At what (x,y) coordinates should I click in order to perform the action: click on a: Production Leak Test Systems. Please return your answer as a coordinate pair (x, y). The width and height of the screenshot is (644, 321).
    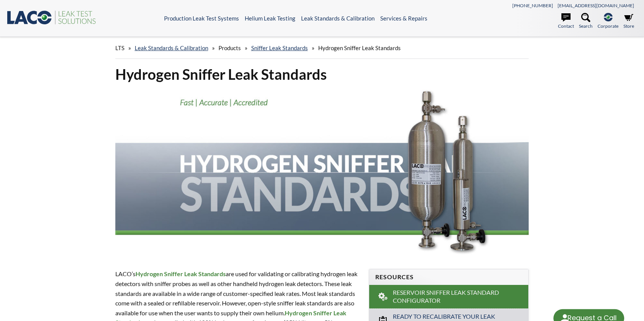
    Looking at the image, I should click on (201, 18).